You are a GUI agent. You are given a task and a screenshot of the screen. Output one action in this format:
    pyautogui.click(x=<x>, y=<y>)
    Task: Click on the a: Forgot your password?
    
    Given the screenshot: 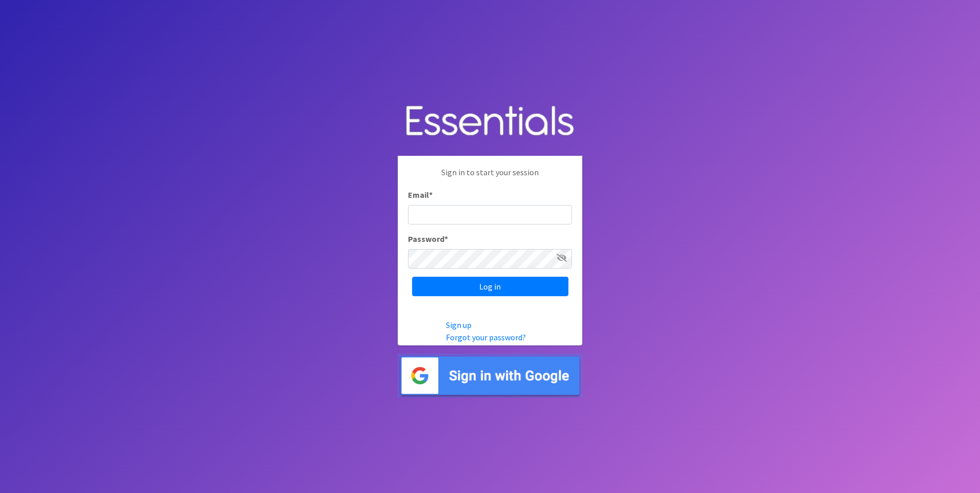 What is the action you would take?
    pyautogui.click(x=486, y=337)
    